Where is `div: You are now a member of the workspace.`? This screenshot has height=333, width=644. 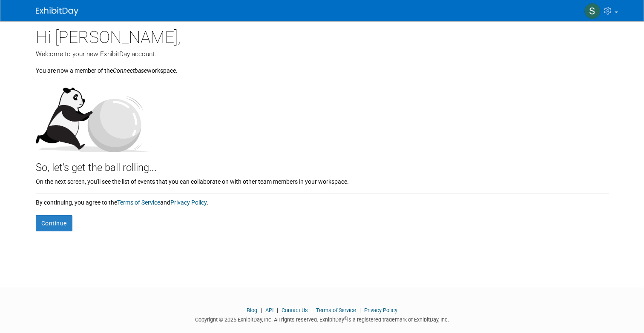
div: You are now a member of the workspace. is located at coordinates (322, 67).